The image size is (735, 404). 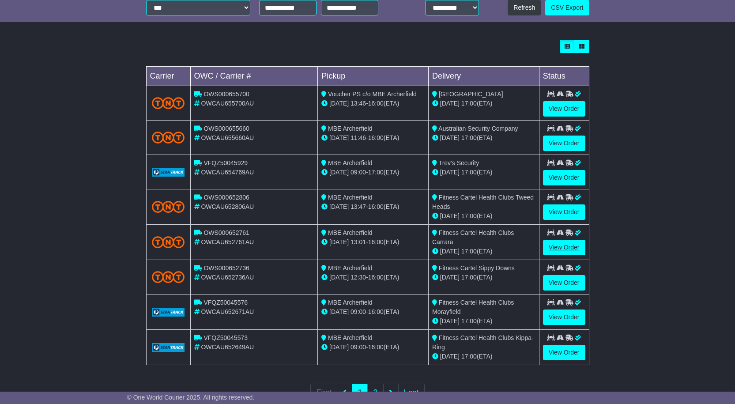 What do you see at coordinates (227, 172) in the screenshot?
I see `span: OWCAU654769AU` at bounding box center [227, 172].